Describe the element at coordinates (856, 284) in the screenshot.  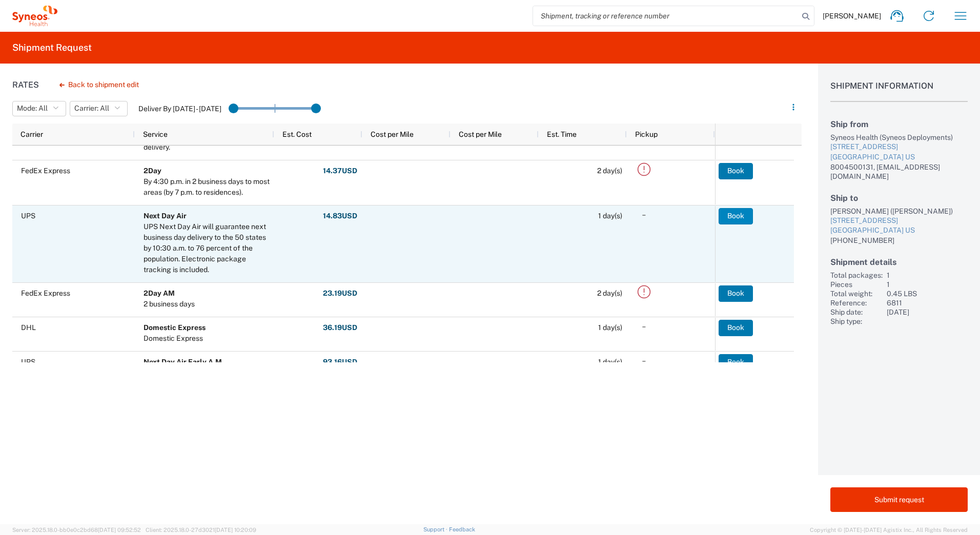
I see `div: Pieces` at that location.